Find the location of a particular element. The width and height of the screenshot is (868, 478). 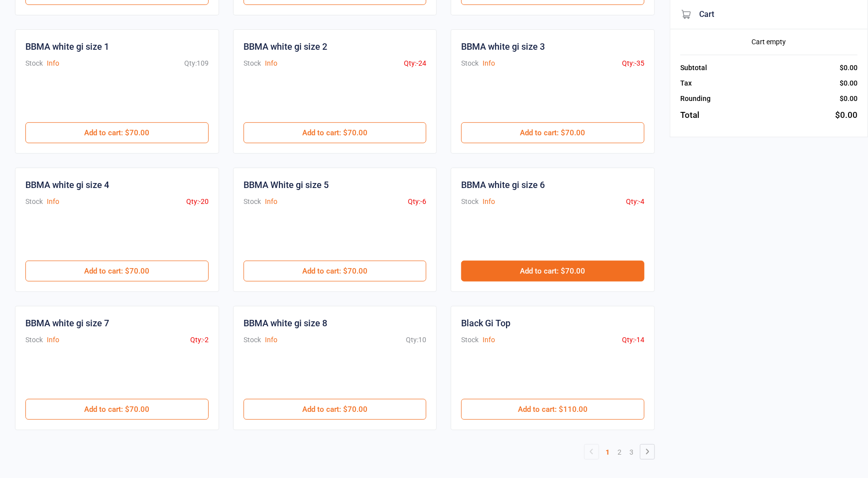

div: Subtotal is located at coordinates (694, 68).